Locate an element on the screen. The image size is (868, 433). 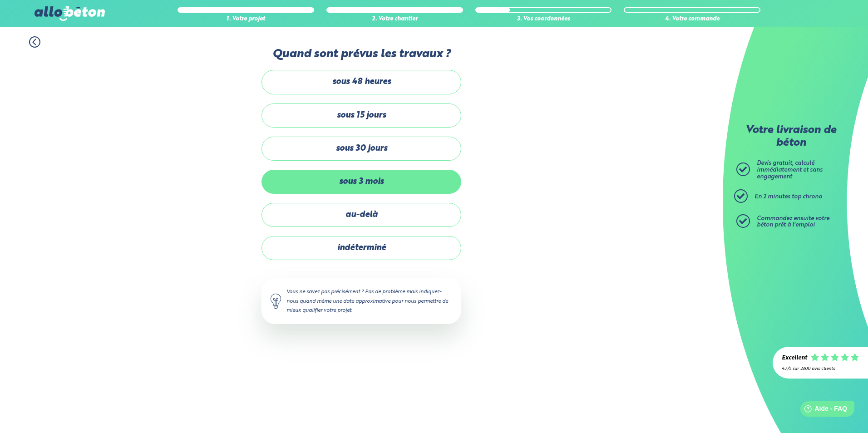
span: Aide - FAQ is located at coordinates (43, 11).